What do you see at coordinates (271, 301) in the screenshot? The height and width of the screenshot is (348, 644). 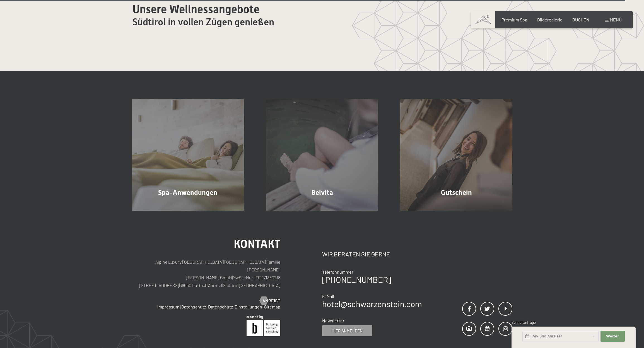 I see `span: Anreise` at bounding box center [271, 301].